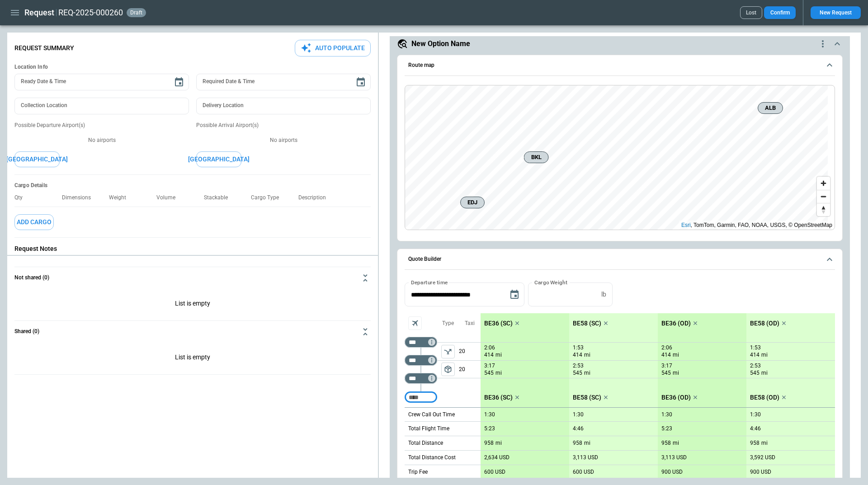 This screenshot has height=485, width=868. What do you see at coordinates (136, 13) in the screenshot?
I see `span: draft` at bounding box center [136, 13].